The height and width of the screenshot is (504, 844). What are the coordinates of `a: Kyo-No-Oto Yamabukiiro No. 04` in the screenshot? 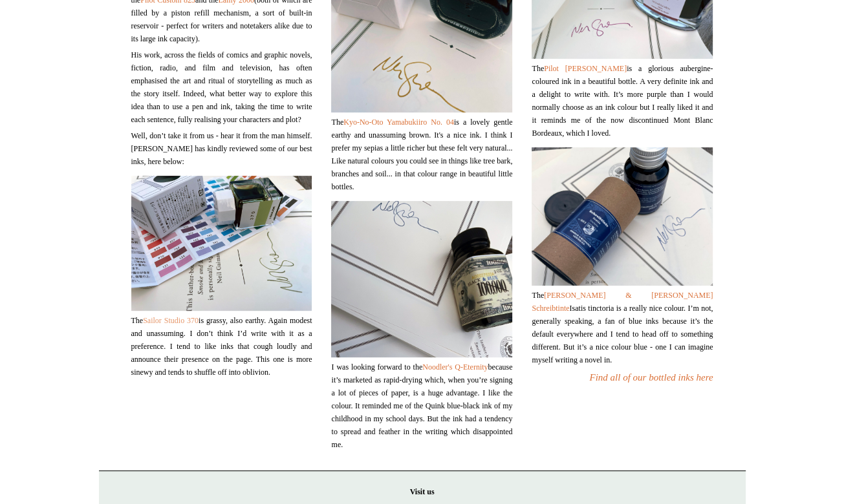 It's located at (398, 122).